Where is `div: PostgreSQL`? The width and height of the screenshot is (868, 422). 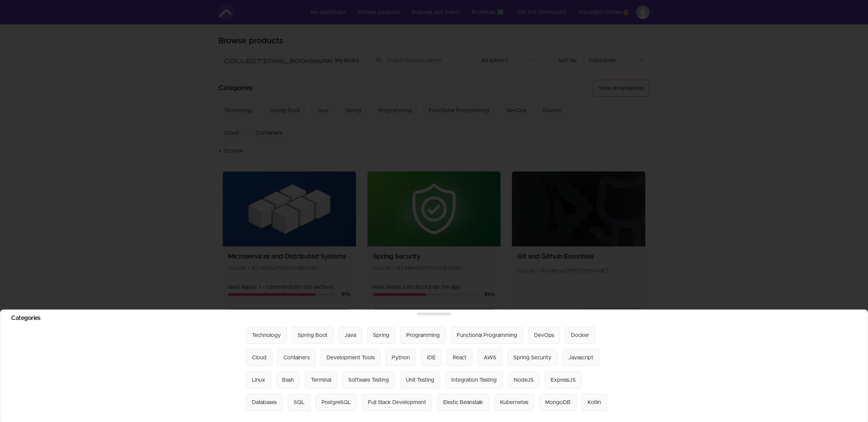 div: PostgreSQL is located at coordinates (336, 403).